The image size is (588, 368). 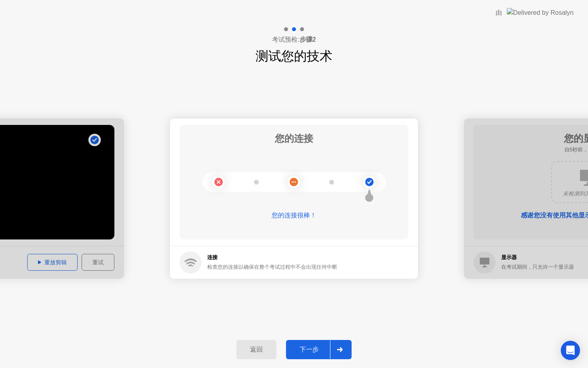 I want to click on div: 下一步, so click(x=309, y=349).